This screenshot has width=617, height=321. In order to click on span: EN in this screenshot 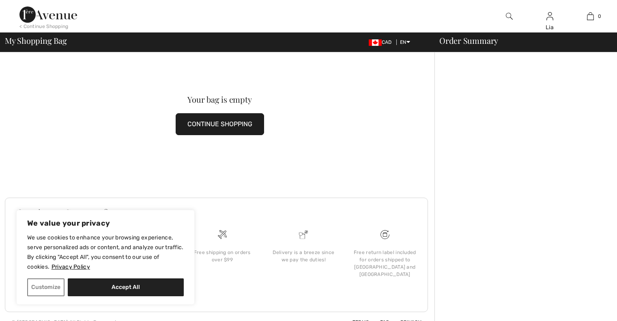, I will do `click(405, 42)`.